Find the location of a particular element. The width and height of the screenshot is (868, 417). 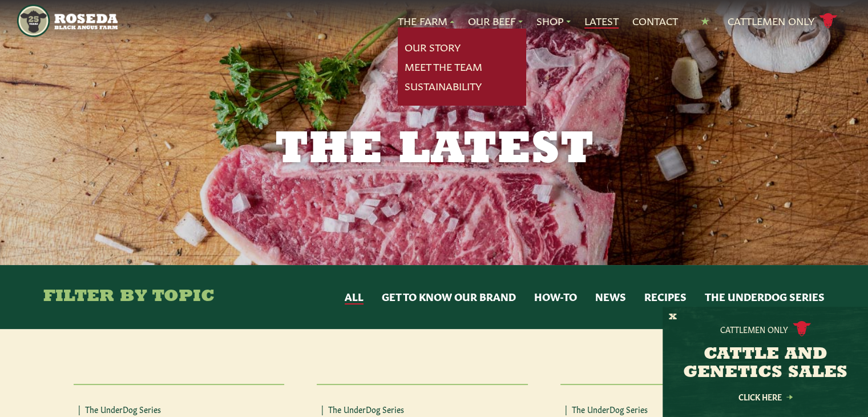

p: Cattlemen Only is located at coordinates (754, 329).